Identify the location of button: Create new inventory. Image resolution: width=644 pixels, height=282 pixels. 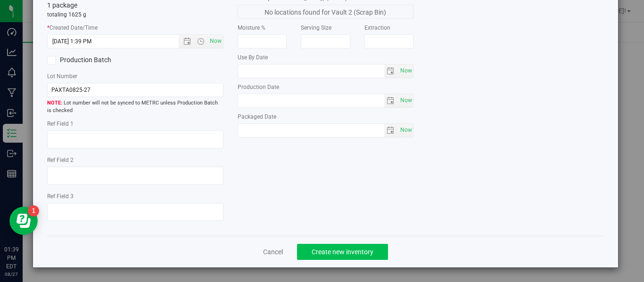
(342, 252).